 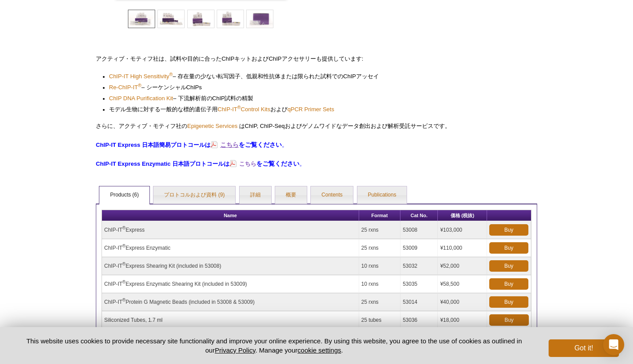 I want to click on th: 価格 (税抜), so click(x=462, y=215).